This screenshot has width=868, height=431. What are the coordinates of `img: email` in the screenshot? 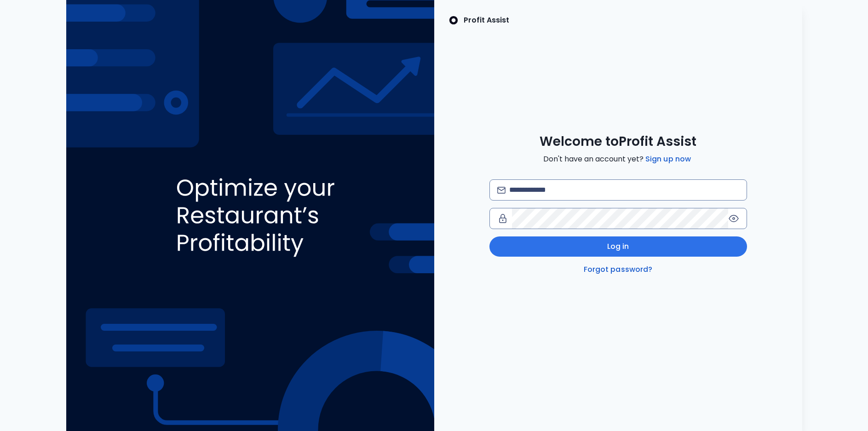 It's located at (502, 190).